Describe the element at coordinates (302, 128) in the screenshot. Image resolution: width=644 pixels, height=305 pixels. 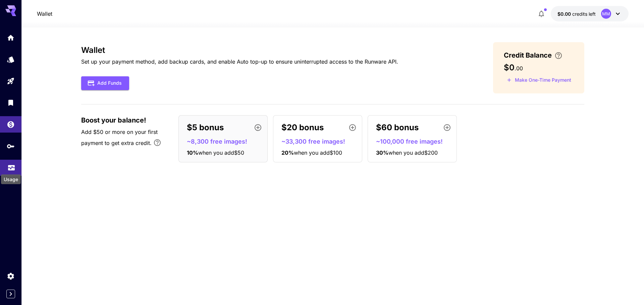
I see `p: $20 bonus` at that location.